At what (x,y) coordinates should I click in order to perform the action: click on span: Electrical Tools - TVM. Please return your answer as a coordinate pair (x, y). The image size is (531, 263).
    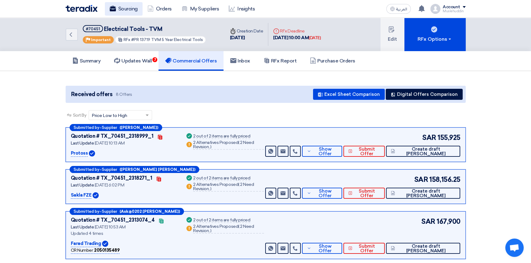
    Looking at the image, I should click on (133, 29).